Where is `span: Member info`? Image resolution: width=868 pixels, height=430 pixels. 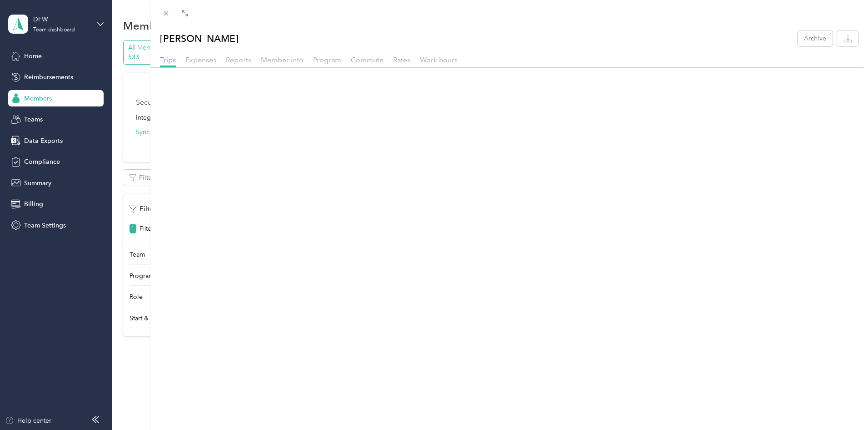 span: Member info is located at coordinates (282, 59).